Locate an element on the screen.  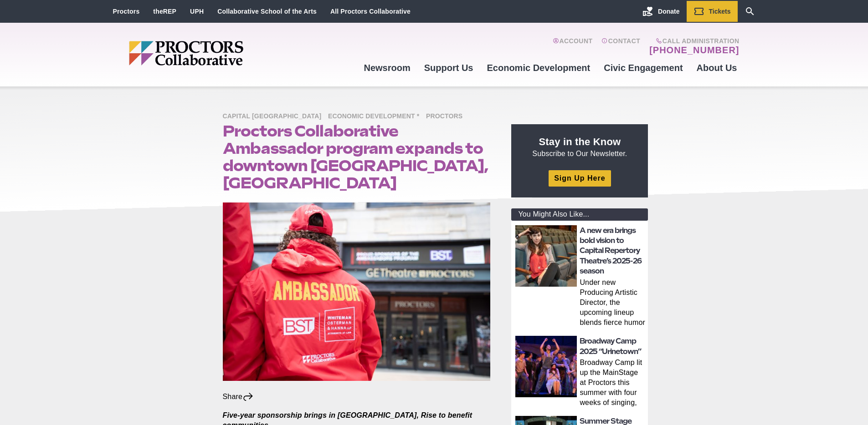
a: Donate is located at coordinates (661, 11).